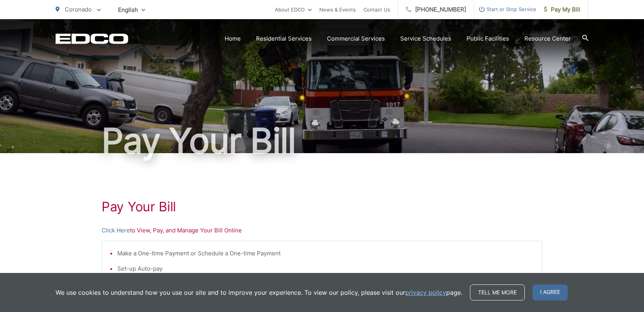 The image size is (644, 312). I want to click on a: Commercial Services, so click(355, 39).